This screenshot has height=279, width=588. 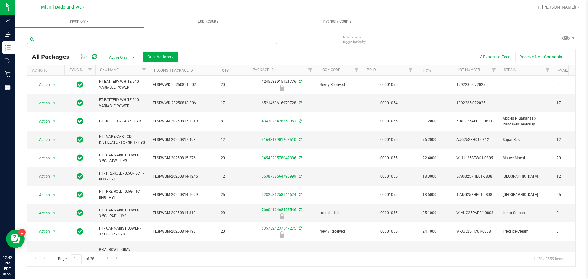 I want to click on span: Page of 28, so click(x=76, y=258).